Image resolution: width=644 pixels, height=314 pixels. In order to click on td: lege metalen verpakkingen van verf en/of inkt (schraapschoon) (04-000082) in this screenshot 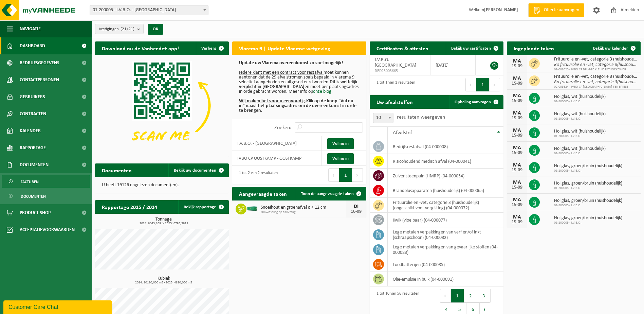, I will do `click(446, 235)`.